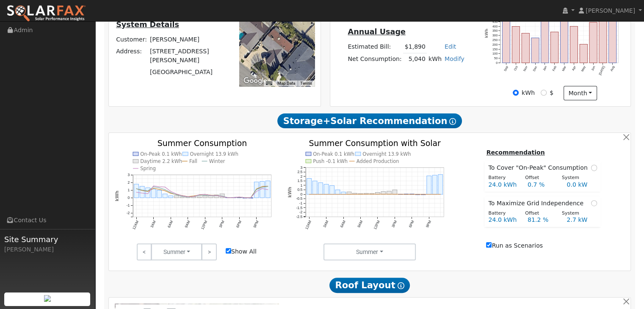  Describe the element at coordinates (202, 142) in the screenshot. I see `text: Summer Consumption` at that location.